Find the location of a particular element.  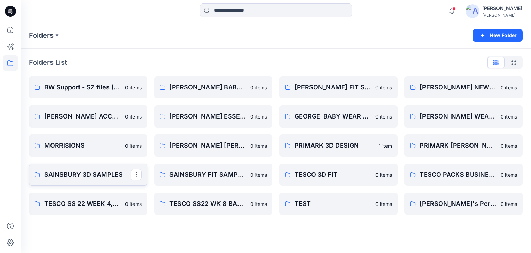

p: TESCO 3D FIT is located at coordinates (333, 174).